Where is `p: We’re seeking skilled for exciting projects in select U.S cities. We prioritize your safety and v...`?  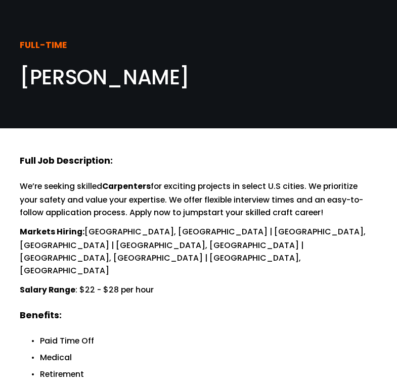
p: We’re seeking skilled for exciting projects in select U.S cities. We prioritize your safety and v... is located at coordinates (198, 200).